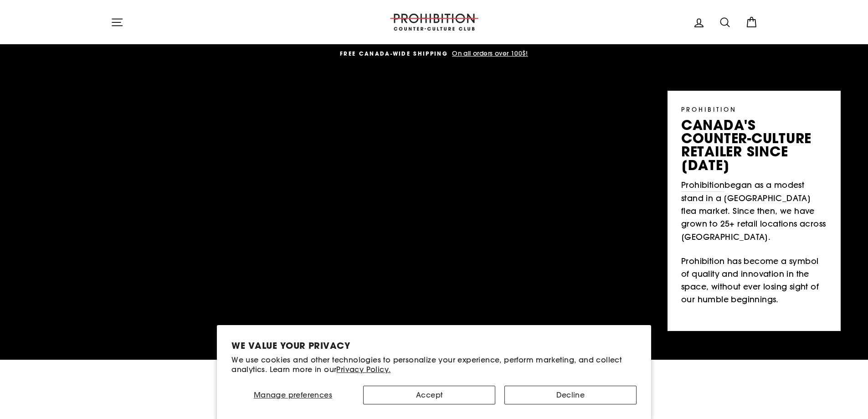 The width and height of the screenshot is (868, 419). Describe the element at coordinates (571, 395) in the screenshot. I see `button: Decline` at that location.